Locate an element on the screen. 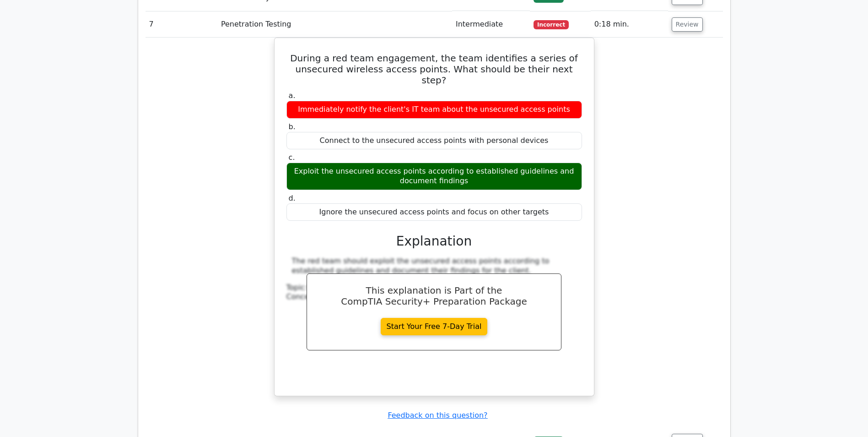  td: Penetration Testing is located at coordinates (335, 25).